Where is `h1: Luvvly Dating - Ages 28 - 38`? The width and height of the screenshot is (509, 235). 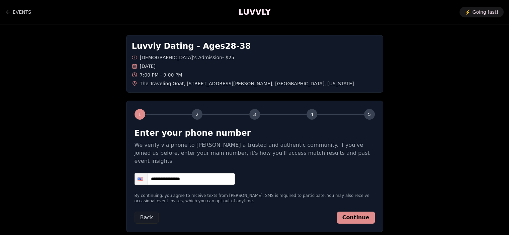
h1: Luvvly Dating - Ages 28 - 38 is located at coordinates (255, 46).